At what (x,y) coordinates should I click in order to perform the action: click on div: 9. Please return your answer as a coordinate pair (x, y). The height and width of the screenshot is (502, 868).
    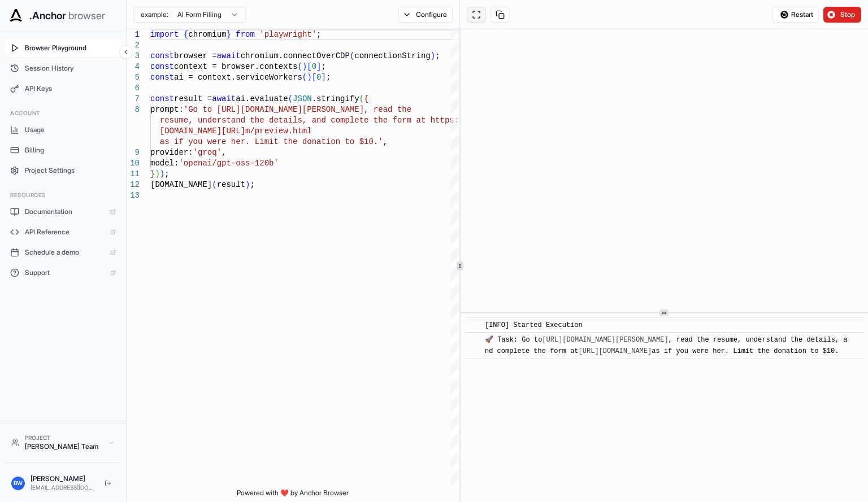
    Looking at the image, I should click on (133, 152).